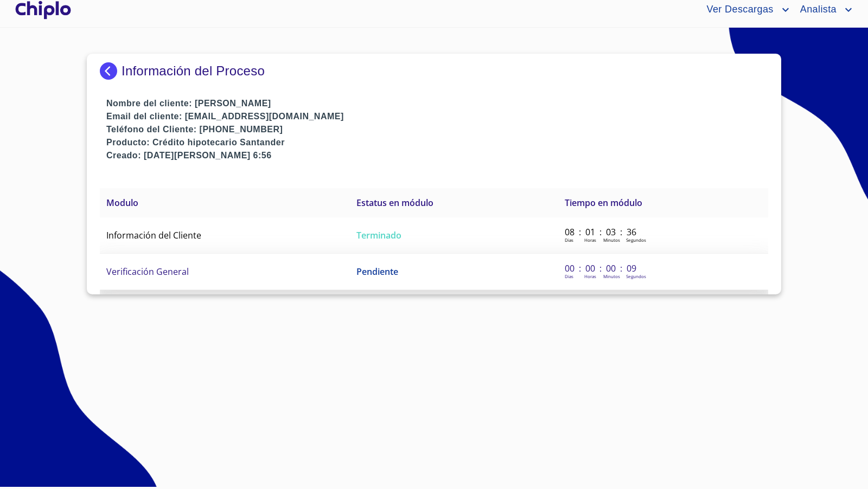 Image resolution: width=868 pixels, height=489 pixels. Describe the element at coordinates (377, 271) in the screenshot. I see `span: Pendiente` at that location.